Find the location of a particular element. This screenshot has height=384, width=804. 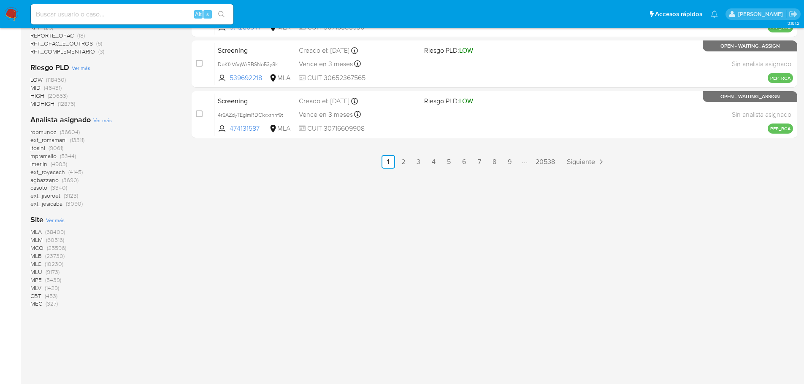

a: Salir is located at coordinates (793, 14).